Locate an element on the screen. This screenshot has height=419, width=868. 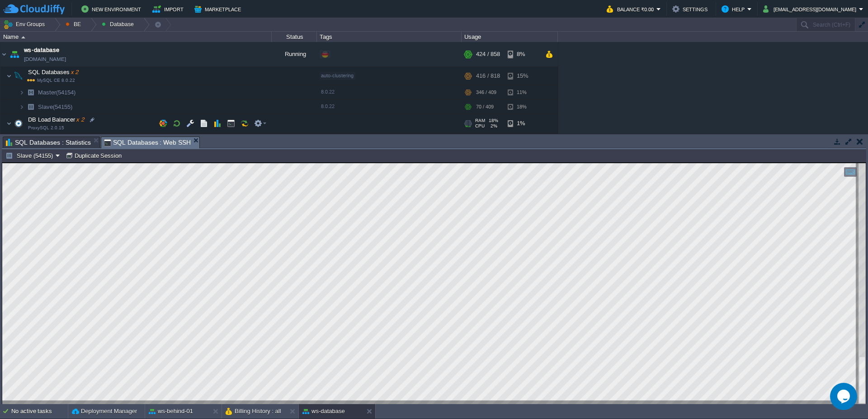
div: 18% is located at coordinates (522, 107).